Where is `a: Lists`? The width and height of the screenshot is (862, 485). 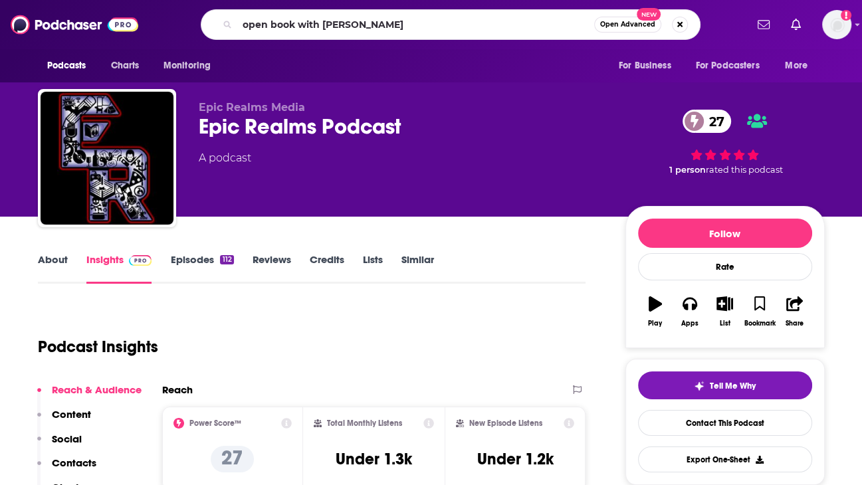
a: Lists is located at coordinates (373, 268).